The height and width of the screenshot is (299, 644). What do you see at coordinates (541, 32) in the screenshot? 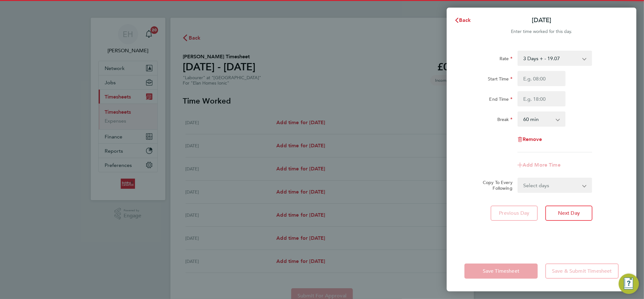
I see `div: Enter time worked for this day.` at bounding box center [541, 32].